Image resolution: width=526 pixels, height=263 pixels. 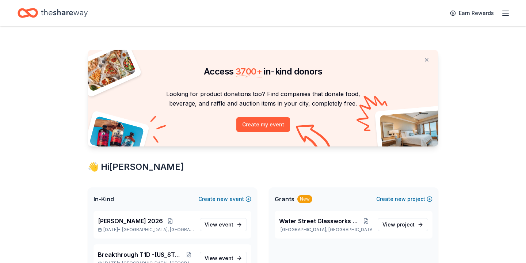 I want to click on span: 3700 +, so click(x=249, y=71).